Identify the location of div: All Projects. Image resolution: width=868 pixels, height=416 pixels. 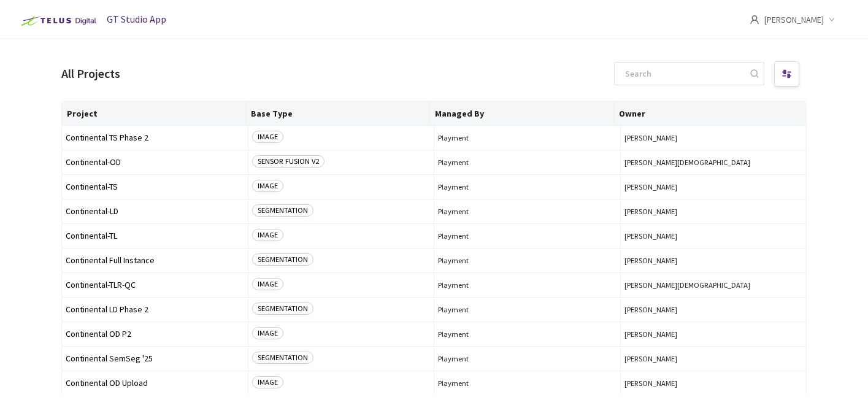
(91, 74).